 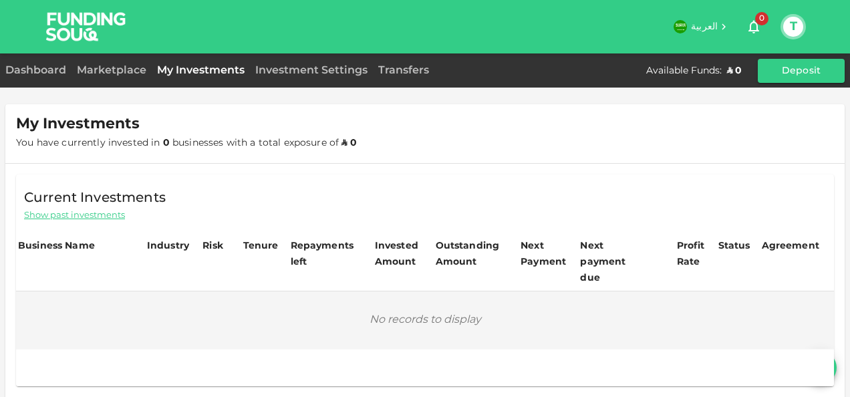 I want to click on strong: 0, so click(x=166, y=143).